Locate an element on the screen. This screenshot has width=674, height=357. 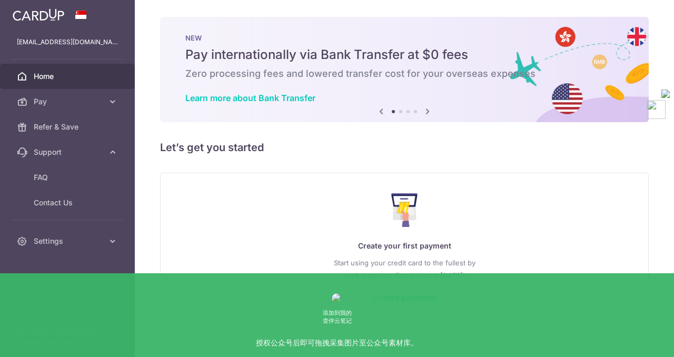
span: FAQ is located at coordinates (68, 177).